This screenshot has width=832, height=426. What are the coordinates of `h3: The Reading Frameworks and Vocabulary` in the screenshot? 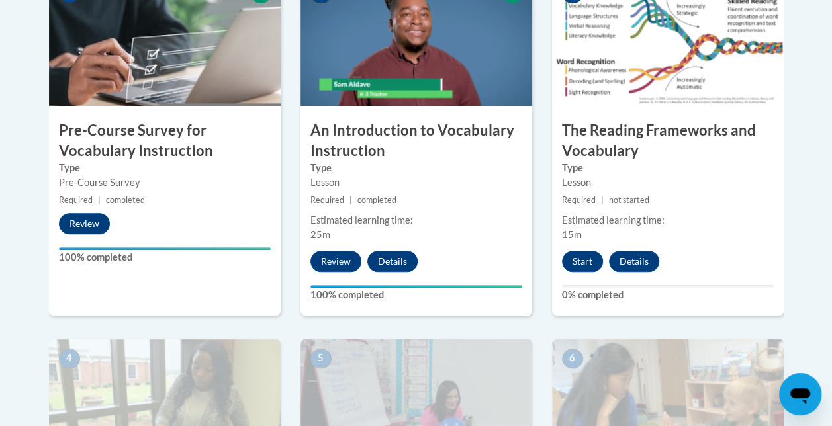 It's located at (668, 141).